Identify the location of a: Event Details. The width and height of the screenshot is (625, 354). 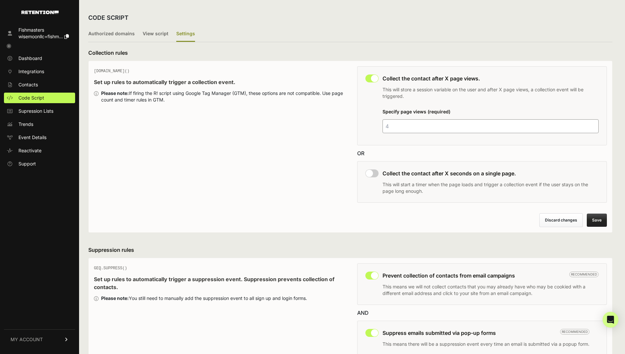
(40, 137).